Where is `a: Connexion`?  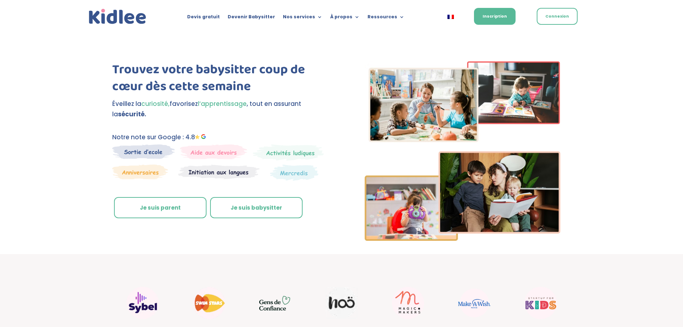
a: Connexion is located at coordinates (557, 16).